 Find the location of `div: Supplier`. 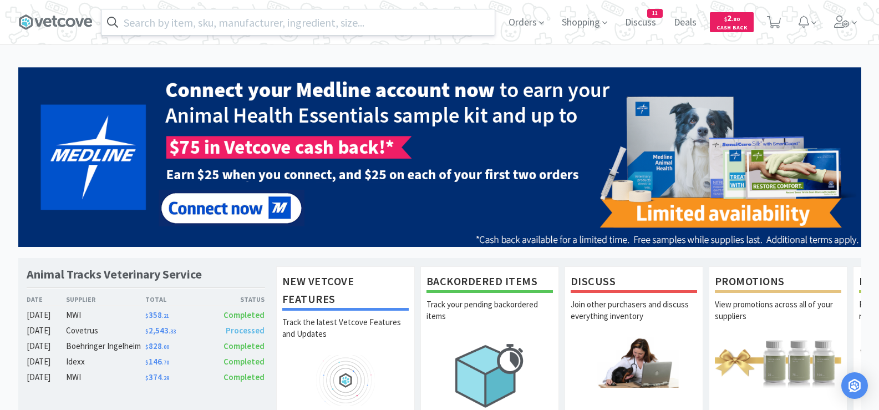

div: Supplier is located at coordinates (105, 299).